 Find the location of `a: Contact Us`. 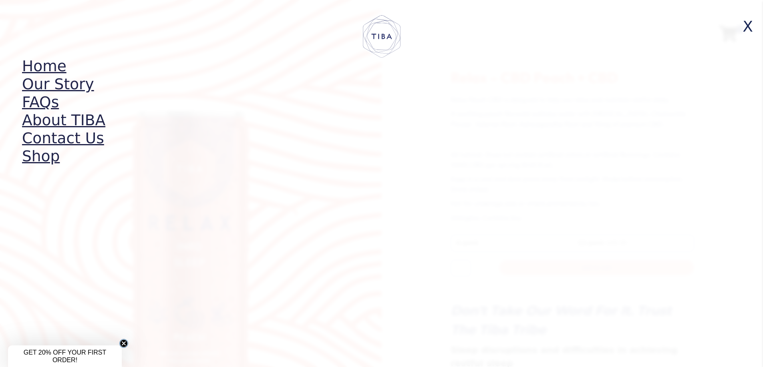

a: Contact Us is located at coordinates (63, 138).